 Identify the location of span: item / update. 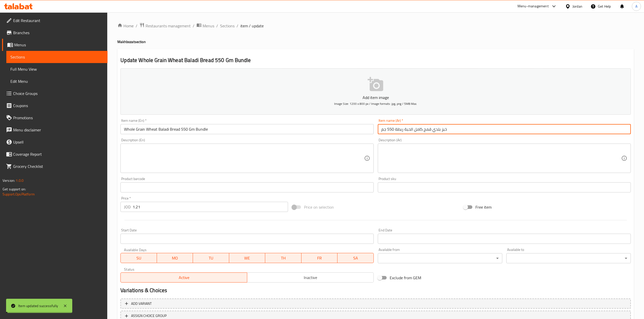
(252, 26).